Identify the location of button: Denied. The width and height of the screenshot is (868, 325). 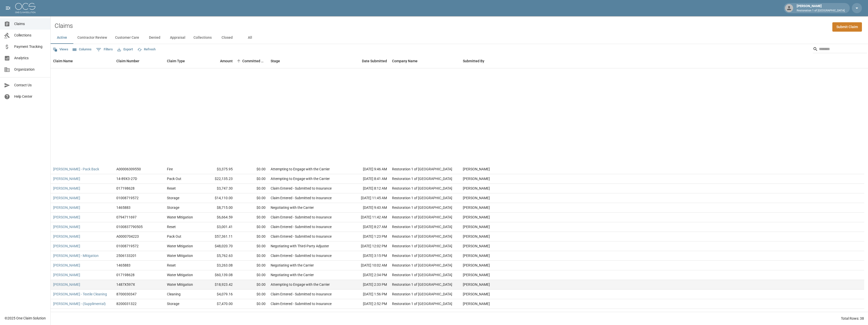
(154, 38).